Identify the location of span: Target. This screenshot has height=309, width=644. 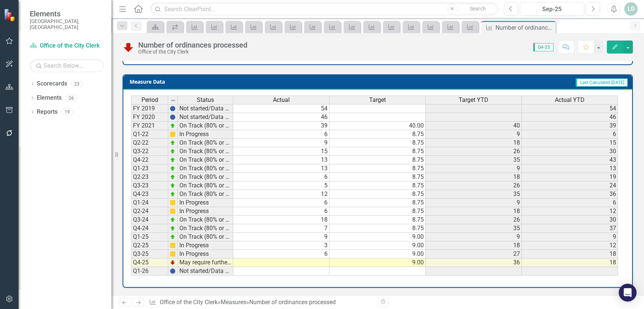
(377, 100).